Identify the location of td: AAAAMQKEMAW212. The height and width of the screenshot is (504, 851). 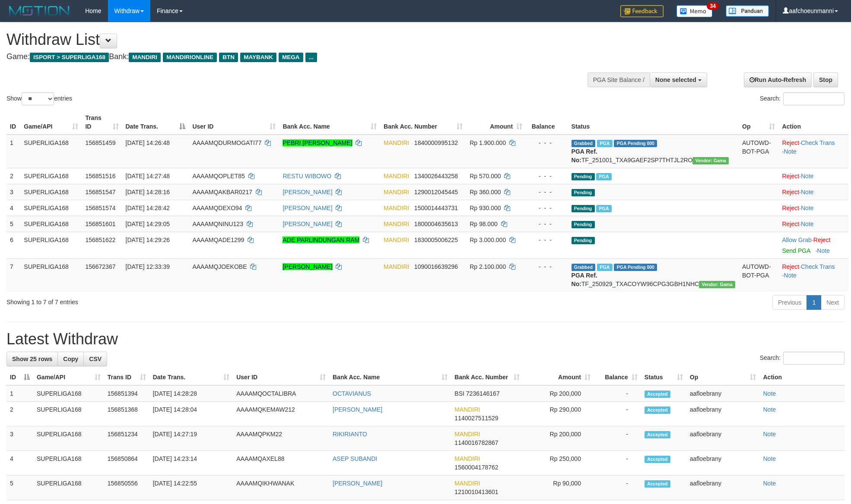
(281, 413).